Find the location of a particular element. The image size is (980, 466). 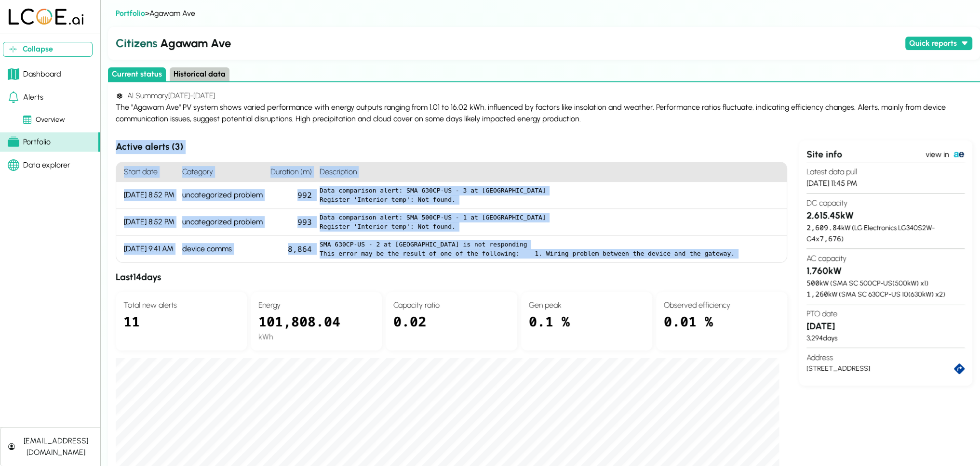

div: kW ( SMA SC 630CP-US 10 ( 630 kW) x ) is located at coordinates (885, 294).